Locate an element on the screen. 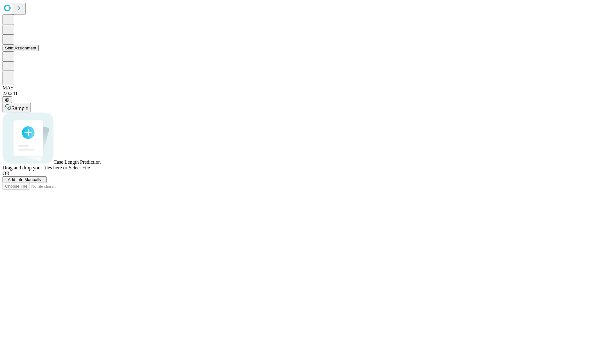 This screenshot has height=340, width=604. button: Shift Assignment is located at coordinates (20, 48).